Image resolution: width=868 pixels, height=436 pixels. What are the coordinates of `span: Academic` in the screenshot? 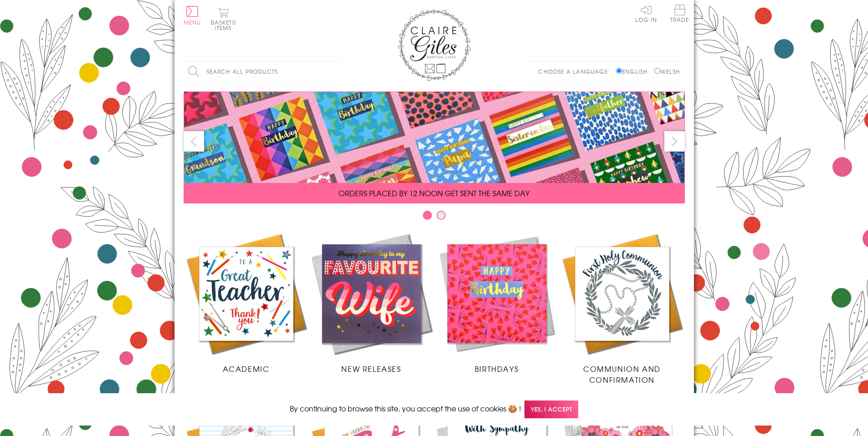 It's located at (246, 369).